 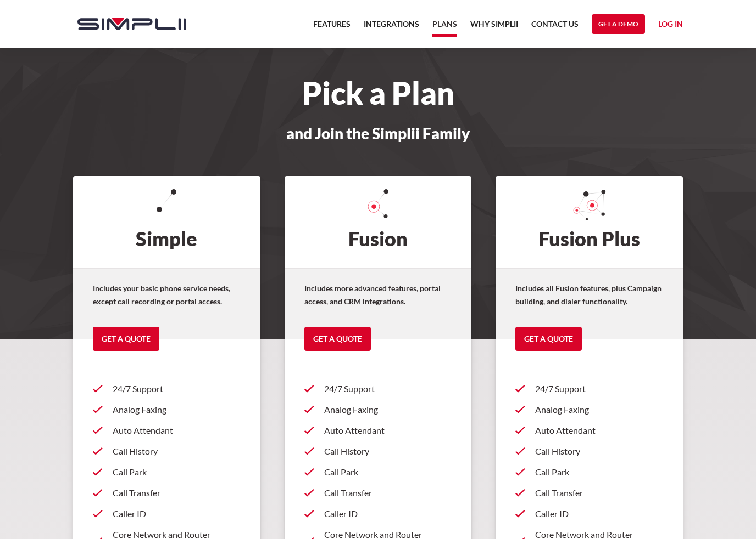 I want to click on h2: Fusion Plus, so click(x=589, y=222).